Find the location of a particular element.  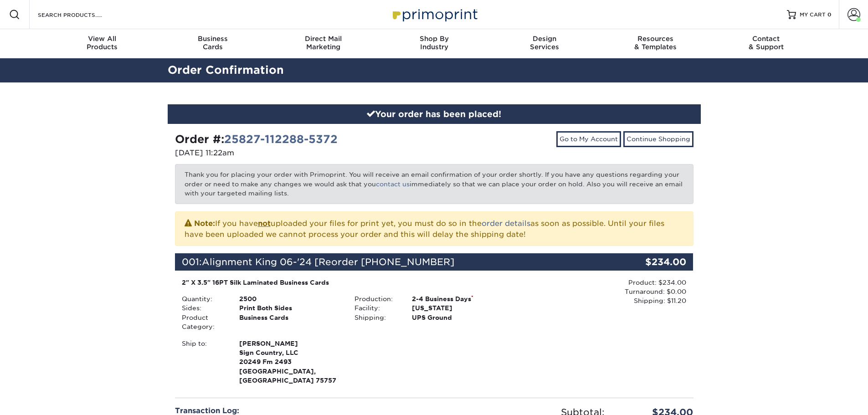

span: Design is located at coordinates (544, 39).